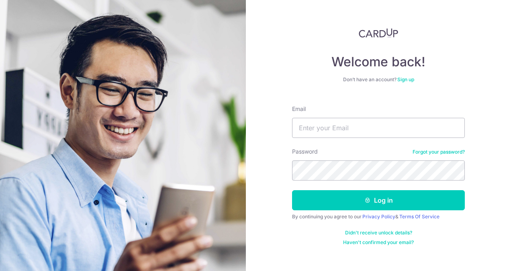 Image resolution: width=511 pixels, height=271 pixels. What do you see at coordinates (438, 152) in the screenshot?
I see `a: Forgot your password?` at bounding box center [438, 152].